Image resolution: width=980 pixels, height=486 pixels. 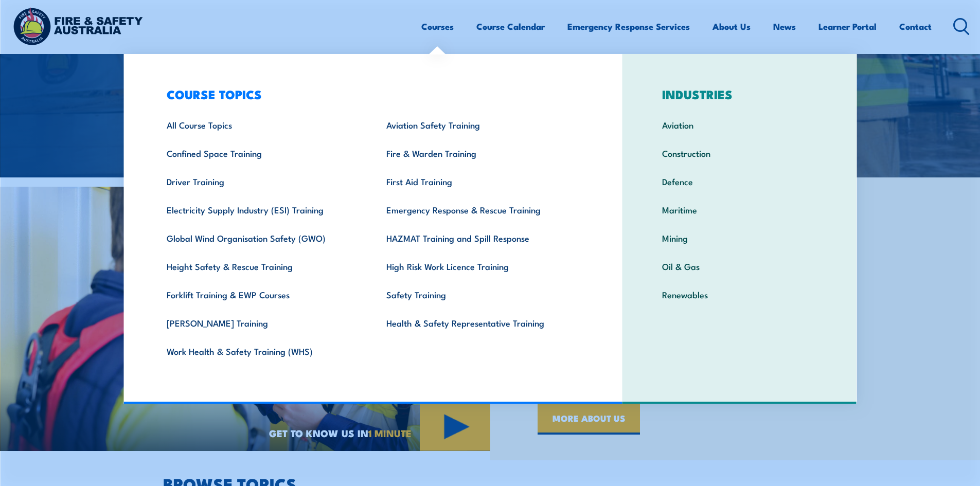 What do you see at coordinates (589, 419) in the screenshot?
I see `a: MORE ABOUT US` at bounding box center [589, 419].